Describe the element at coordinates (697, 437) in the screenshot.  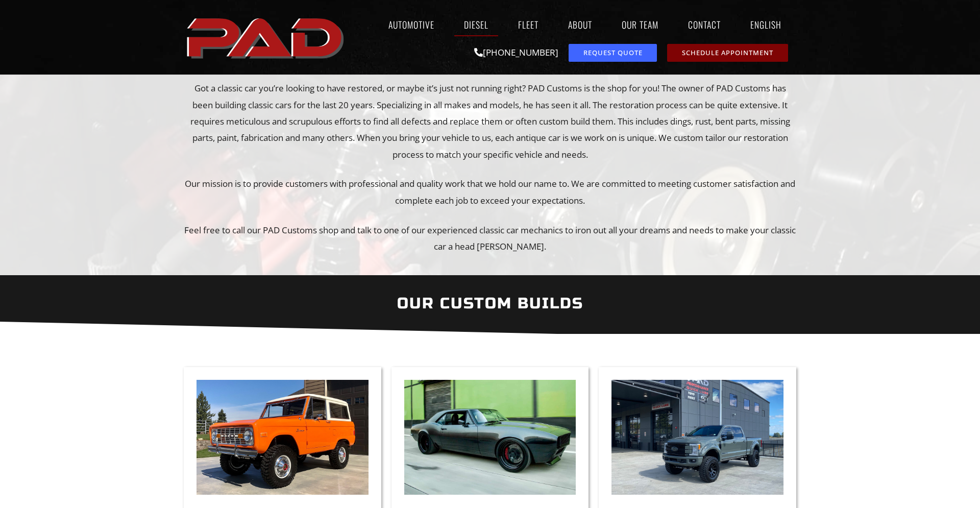
I see `img: A gray Ford pickup truck with large off-road tires is parked outside an automotive service and ti...` at that location.